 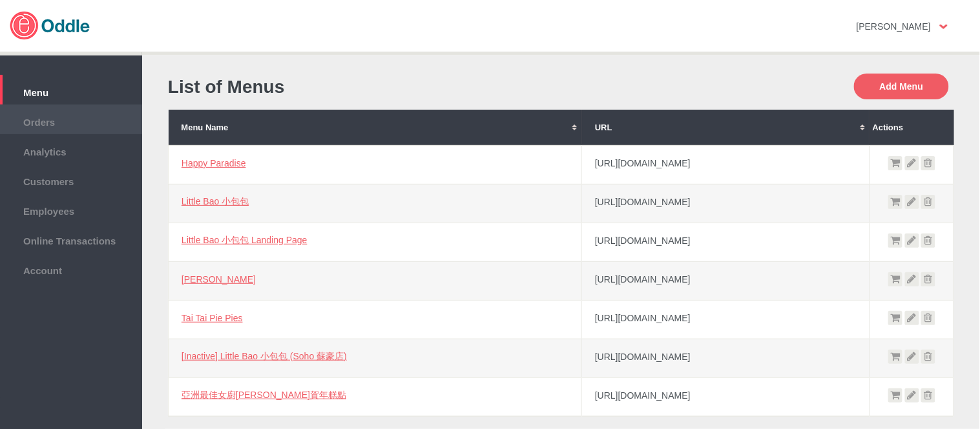 What do you see at coordinates (71, 121) in the screenshot?
I see `span: Orders` at bounding box center [71, 121].